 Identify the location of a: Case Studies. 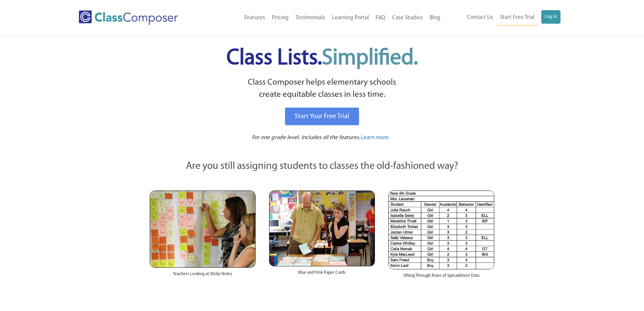
(407, 18).